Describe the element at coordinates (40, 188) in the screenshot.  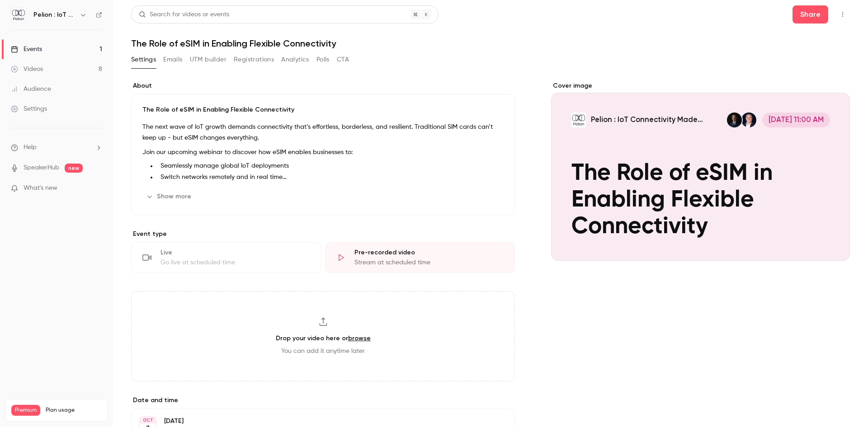
I see `span: What's new` at that location.